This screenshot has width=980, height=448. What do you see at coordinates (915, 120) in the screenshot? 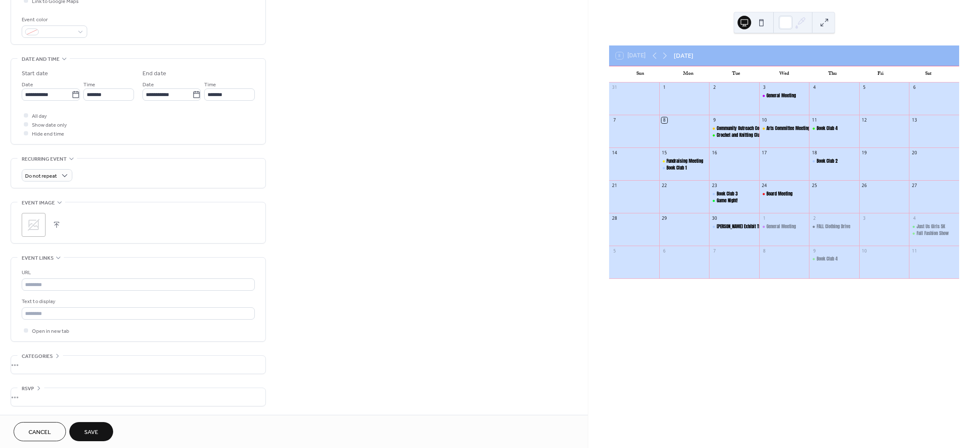
I see `div: 13` at bounding box center [915, 120].